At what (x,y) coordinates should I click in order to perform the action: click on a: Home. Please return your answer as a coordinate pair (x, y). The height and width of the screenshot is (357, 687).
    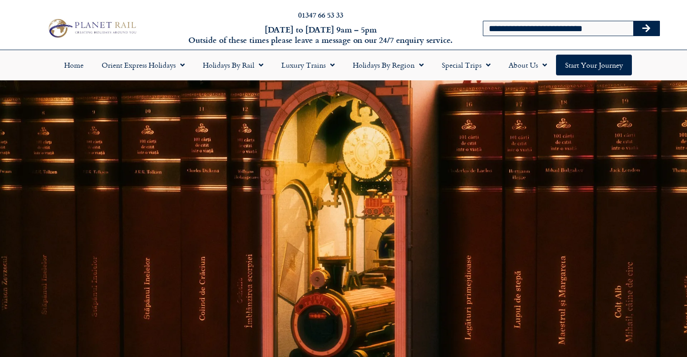
    Looking at the image, I should click on (74, 65).